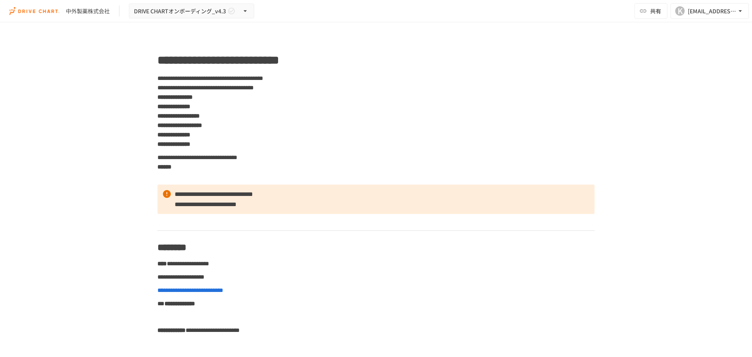  What do you see at coordinates (680, 11) in the screenshot?
I see `div: K` at bounding box center [680, 11].